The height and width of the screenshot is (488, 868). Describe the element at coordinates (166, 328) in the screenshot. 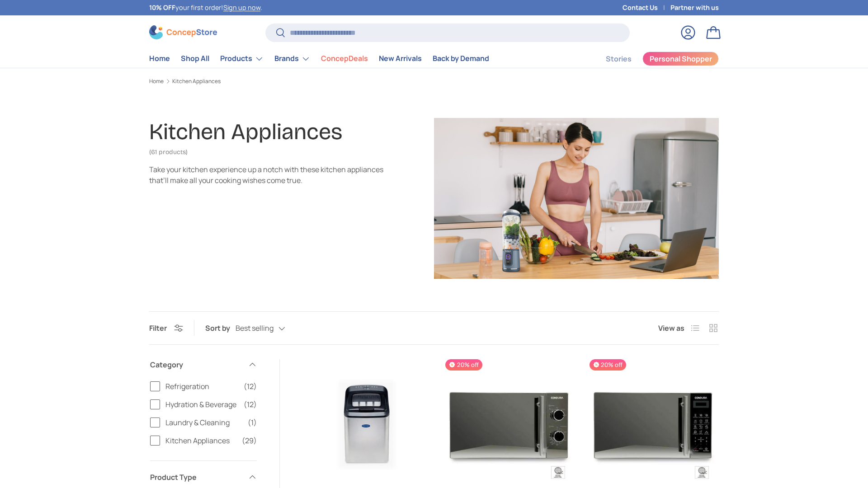

I see `button: Filter` at that location.